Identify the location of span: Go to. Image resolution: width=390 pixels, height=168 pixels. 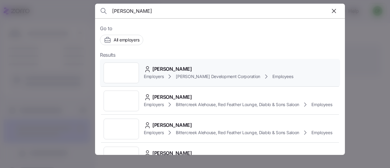
(220, 28).